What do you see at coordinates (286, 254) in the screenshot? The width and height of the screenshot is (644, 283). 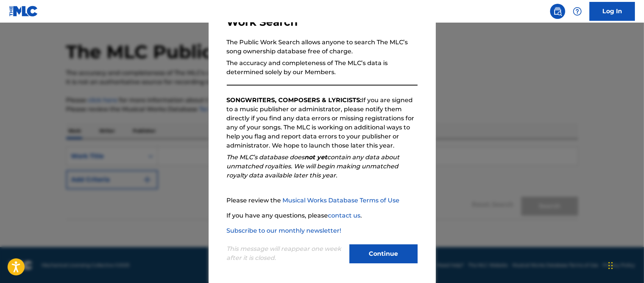 I see `p: This message will reappear one week after it is closed.` at bounding box center [286, 254].